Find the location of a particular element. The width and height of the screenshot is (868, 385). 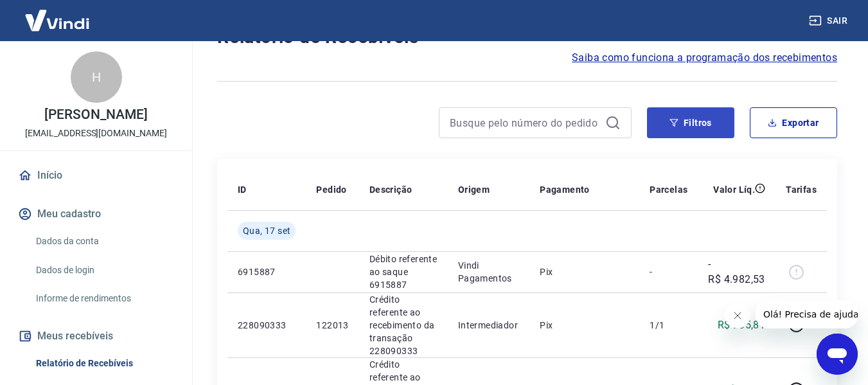

p: R$ 235,81 is located at coordinates (742, 325).